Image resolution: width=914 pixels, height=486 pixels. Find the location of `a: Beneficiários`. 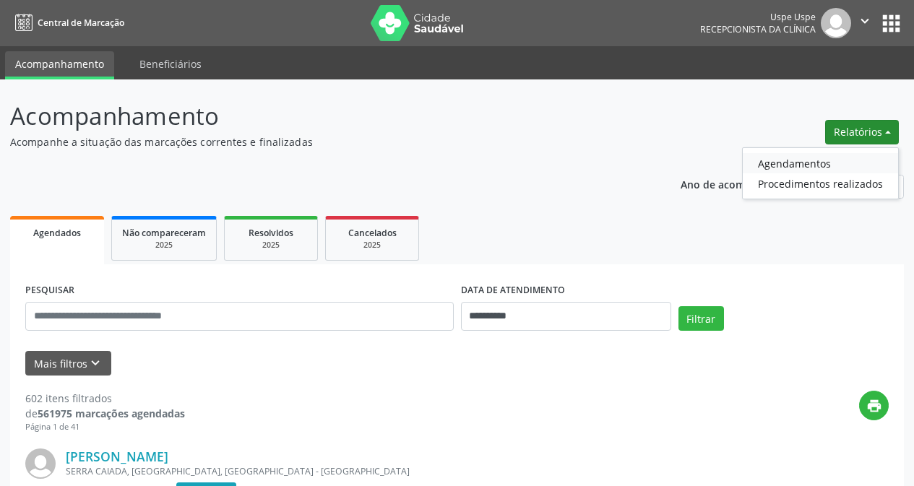

a: Beneficiários is located at coordinates (170, 64).